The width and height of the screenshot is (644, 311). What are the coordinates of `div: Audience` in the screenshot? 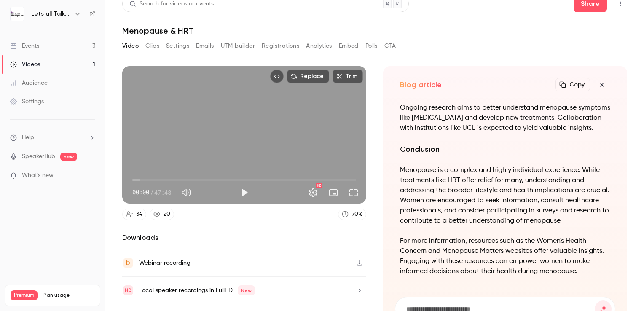 It's located at (29, 83).